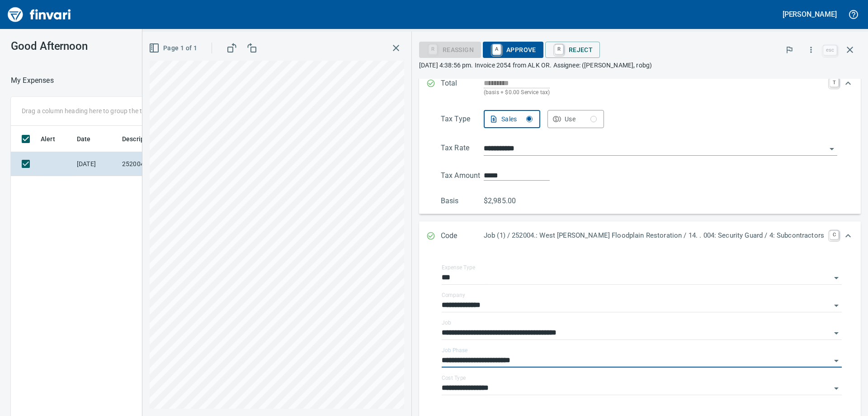 Image resolution: width=868 pixels, height=416 pixels. I want to click on label: Company, so click(453, 295).